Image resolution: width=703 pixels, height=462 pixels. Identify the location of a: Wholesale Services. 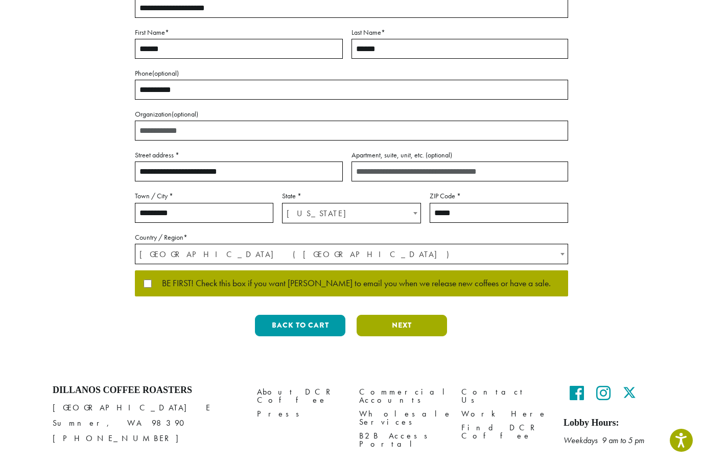
(402, 418).